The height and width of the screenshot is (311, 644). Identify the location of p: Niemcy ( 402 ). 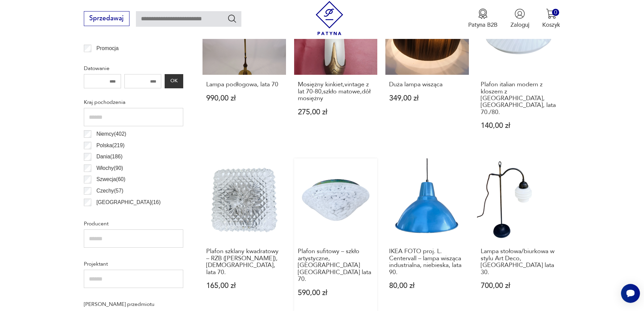
(111, 134).